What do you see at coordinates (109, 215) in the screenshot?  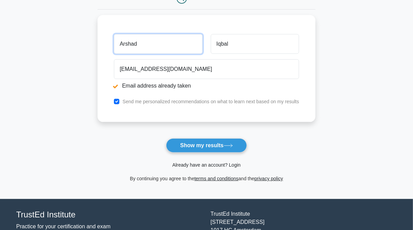 I see `h4: TrustEd Institute` at bounding box center [109, 215].